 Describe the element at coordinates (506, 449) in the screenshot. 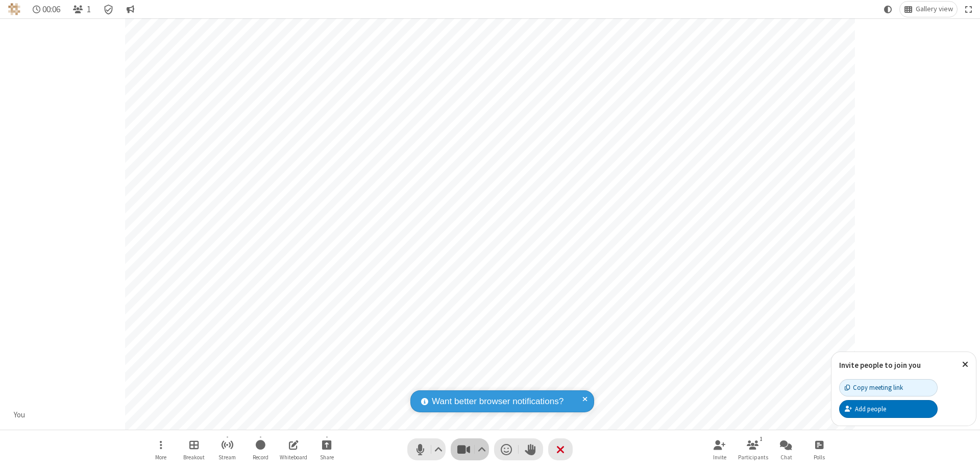

I see `button: Send a reaction` at that location.